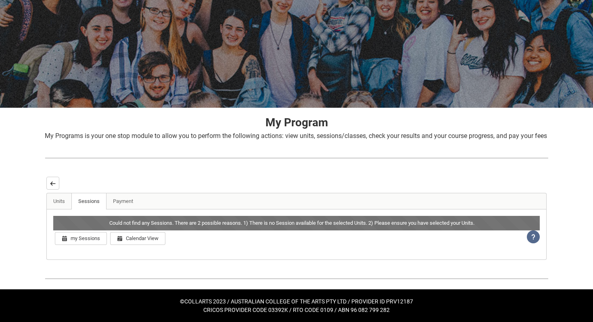 This screenshot has width=593, height=322. Describe the element at coordinates (81, 238) in the screenshot. I see `button: my Sessions` at that location.